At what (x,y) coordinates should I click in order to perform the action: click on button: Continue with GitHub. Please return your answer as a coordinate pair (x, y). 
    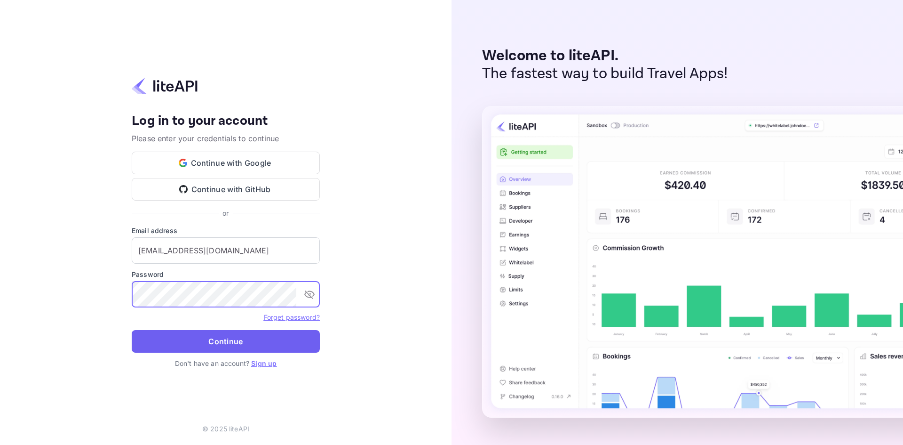
    Looking at the image, I should click on (226, 189).